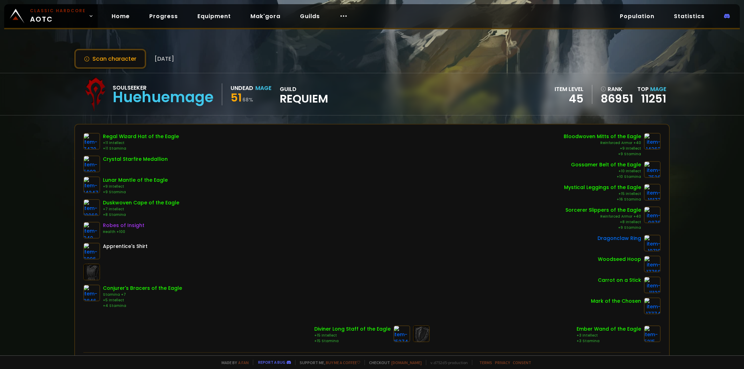 The image size is (744, 369). I want to click on div: Top, so click(652, 89).